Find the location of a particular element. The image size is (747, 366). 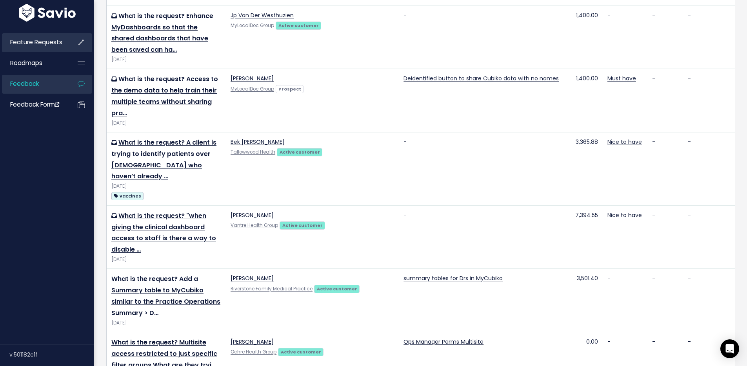

a: Ochre Health Group is located at coordinates (253, 352).